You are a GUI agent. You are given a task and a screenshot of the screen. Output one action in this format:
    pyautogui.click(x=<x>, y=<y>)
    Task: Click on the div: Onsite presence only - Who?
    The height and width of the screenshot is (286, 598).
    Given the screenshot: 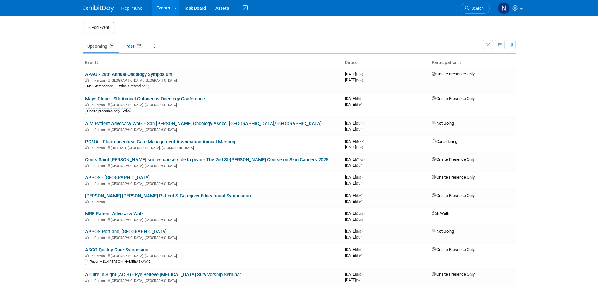 What is the action you would take?
    pyautogui.click(x=109, y=111)
    